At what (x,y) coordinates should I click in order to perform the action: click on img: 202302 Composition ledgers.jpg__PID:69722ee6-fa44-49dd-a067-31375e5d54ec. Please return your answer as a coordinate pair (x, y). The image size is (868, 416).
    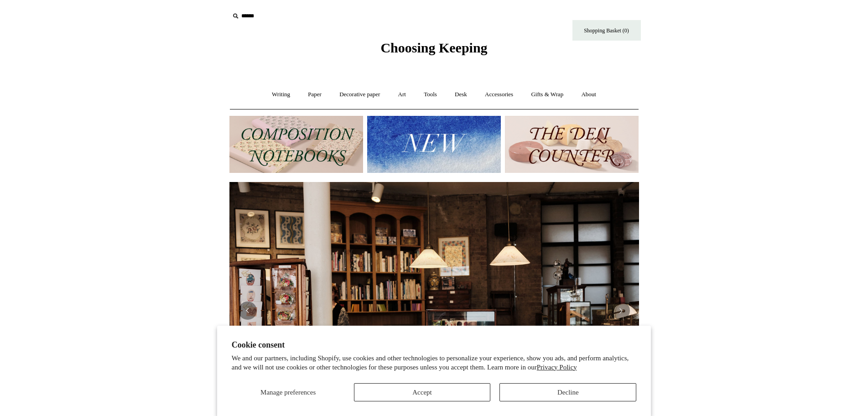
    Looking at the image, I should click on (296, 144).